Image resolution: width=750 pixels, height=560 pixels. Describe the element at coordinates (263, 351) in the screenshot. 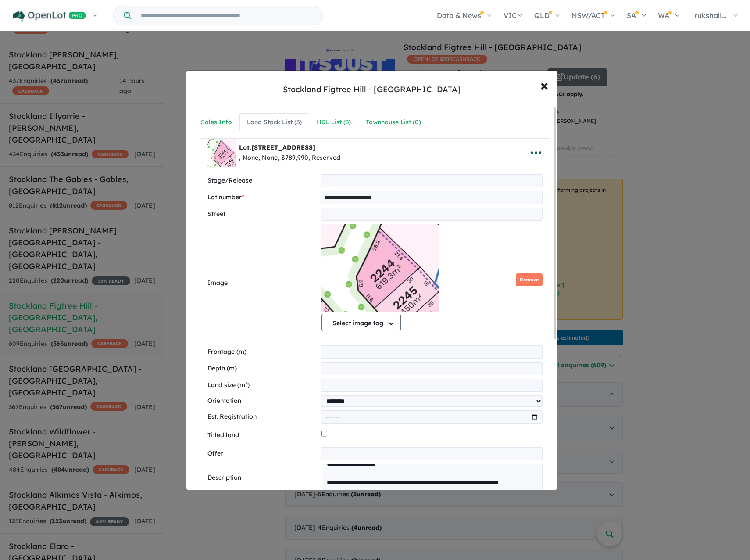

I see `label: Frontage (m)` at that location.